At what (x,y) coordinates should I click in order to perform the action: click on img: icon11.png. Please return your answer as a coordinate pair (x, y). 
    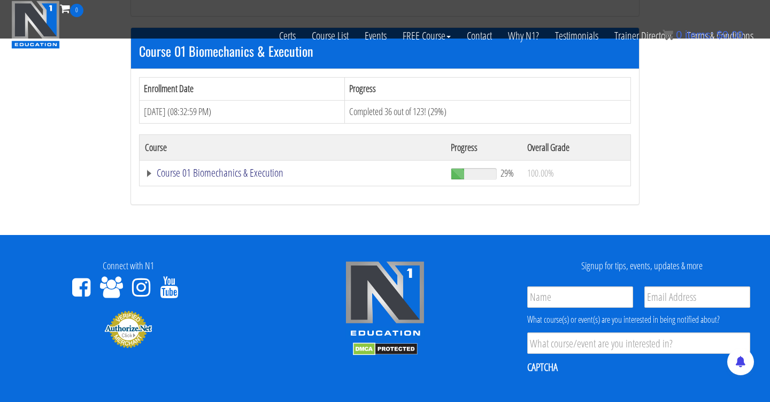
    Looking at the image, I should click on (668, 35).